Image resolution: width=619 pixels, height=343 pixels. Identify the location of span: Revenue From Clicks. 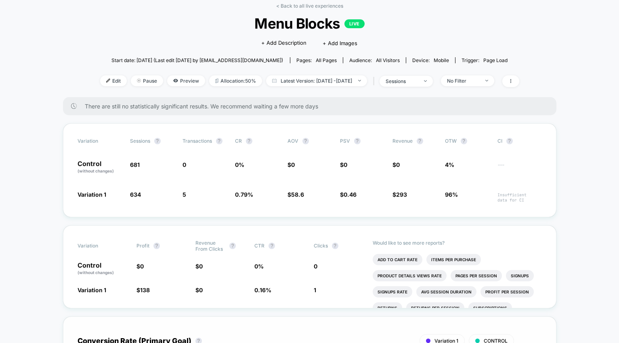
(210, 246).